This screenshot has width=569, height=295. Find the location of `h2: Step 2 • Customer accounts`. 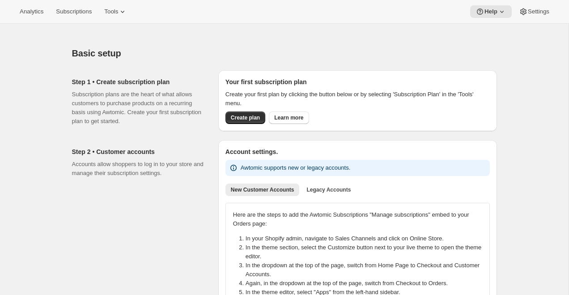

h2: Step 2 • Customer accounts is located at coordinates (138, 152).